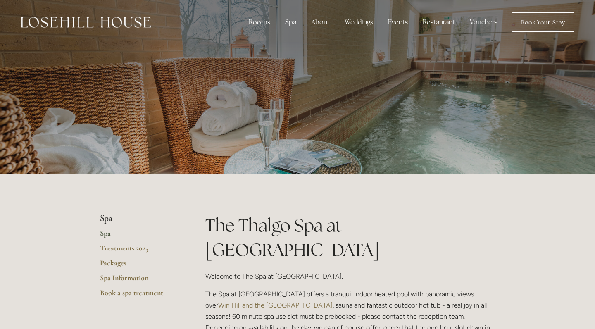 This screenshot has height=329, width=595. What do you see at coordinates (139, 219) in the screenshot?
I see `li: Spa` at bounding box center [139, 219].